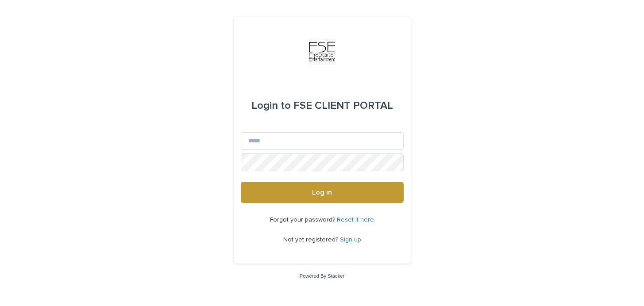 The width and height of the screenshot is (644, 306). I want to click on a: Sign up, so click(351, 240).